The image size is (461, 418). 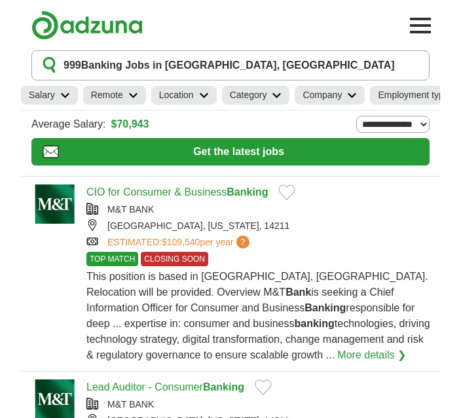 I want to click on a: Company, so click(x=329, y=95).